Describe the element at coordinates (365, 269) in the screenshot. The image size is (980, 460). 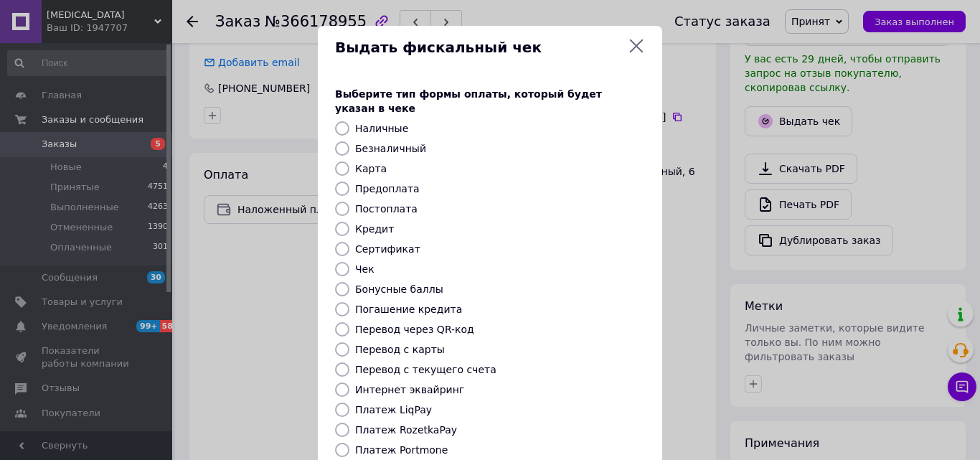
I see `label: Чек` at that location.